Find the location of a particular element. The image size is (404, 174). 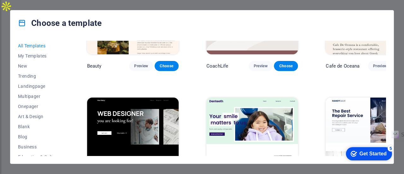

button: Landingpage is located at coordinates (39, 86).